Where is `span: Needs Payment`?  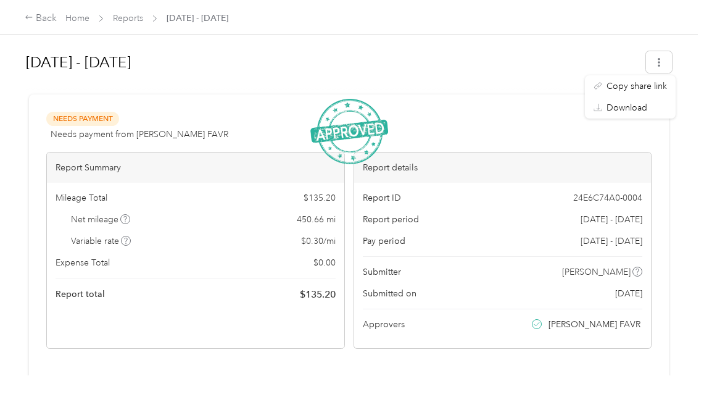
span: Needs Payment is located at coordinates (83, 119).